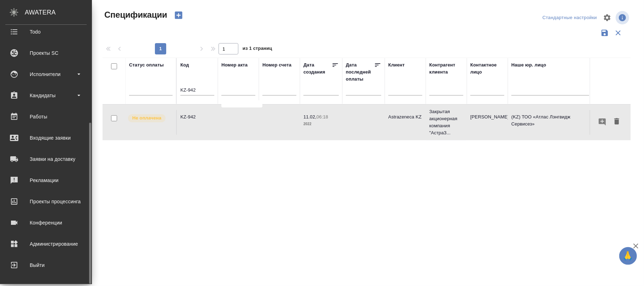  I want to click on div: Выйти, so click(46, 265).